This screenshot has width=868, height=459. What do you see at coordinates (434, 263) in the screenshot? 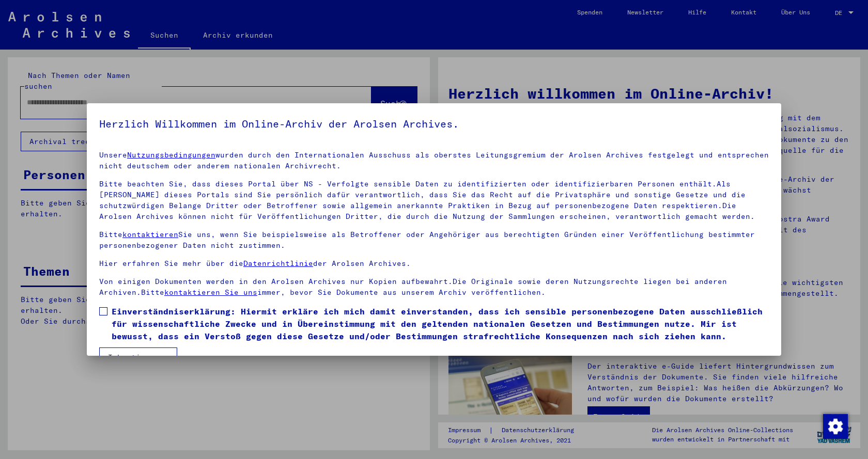
I see `p: Hier erfahren Sie mehr über die der Arolsen Archives.` at bounding box center [434, 263].